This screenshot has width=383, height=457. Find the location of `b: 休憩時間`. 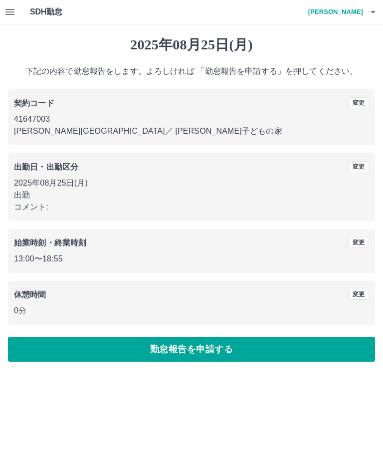

b: 休憩時間 is located at coordinates (30, 294).